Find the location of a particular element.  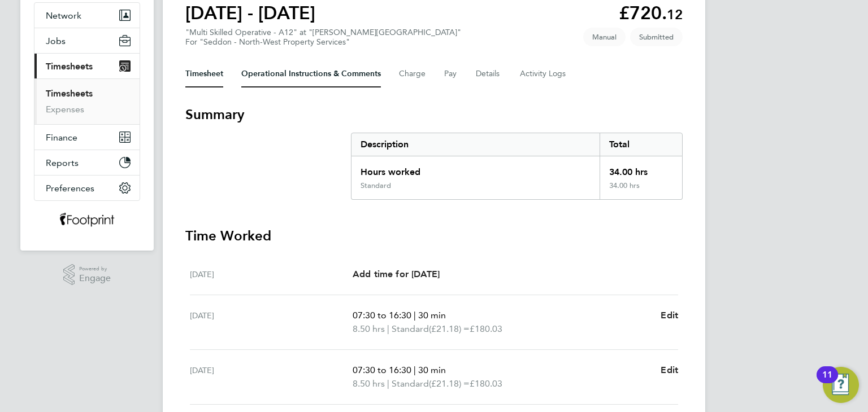

span: Engage is located at coordinates (95, 278).